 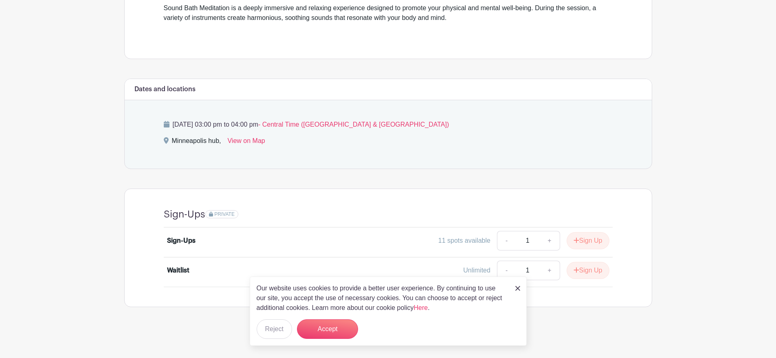 What do you see at coordinates (382, 298) in the screenshot?
I see `p: Our website uses cookies to provide a better user experience. By continuing to use our site, you ...` at bounding box center [382, 298].